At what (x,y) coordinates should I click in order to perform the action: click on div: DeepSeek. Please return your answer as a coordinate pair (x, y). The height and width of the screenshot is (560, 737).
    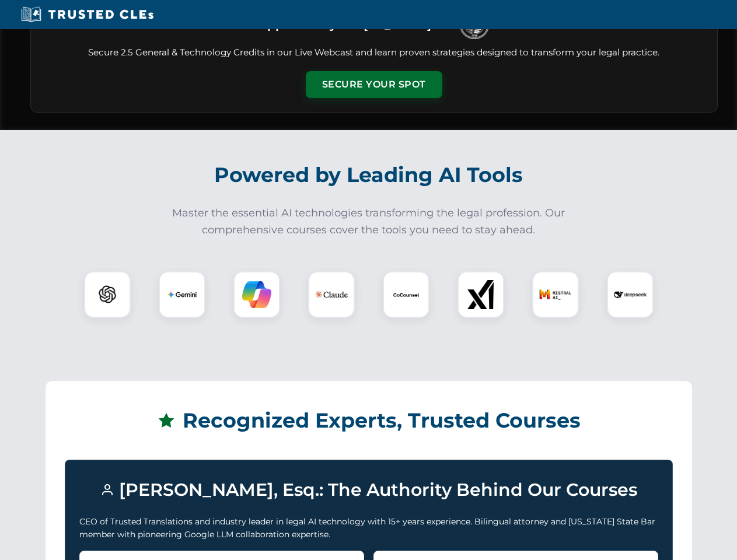
    Looking at the image, I should click on (630, 295).